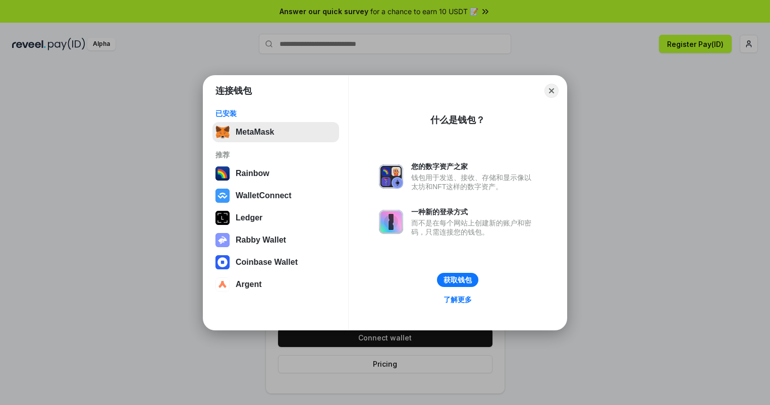  I want to click on div: 已安装, so click(275, 114).